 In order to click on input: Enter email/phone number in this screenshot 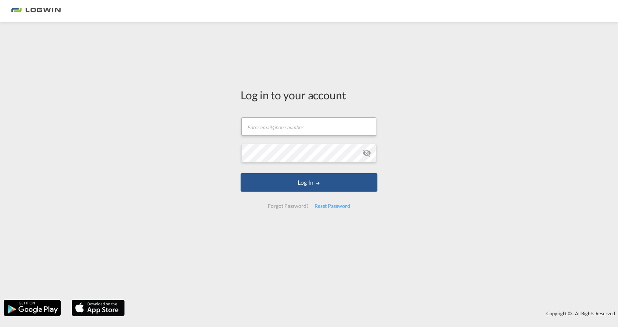, I will do `click(308, 126)`.